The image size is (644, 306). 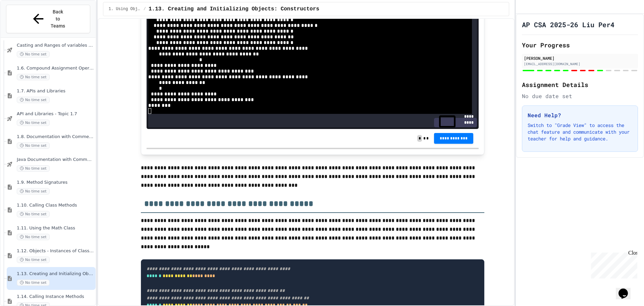 I want to click on span: 1.9. Method Signatures, so click(x=55, y=182).